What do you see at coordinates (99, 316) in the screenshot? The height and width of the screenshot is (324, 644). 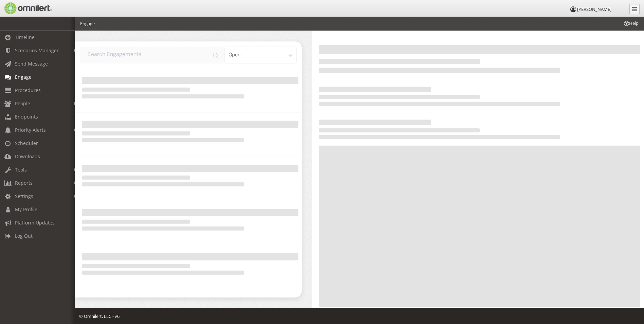 I see `span: © Omnilert, LLC - v6` at bounding box center [99, 316].